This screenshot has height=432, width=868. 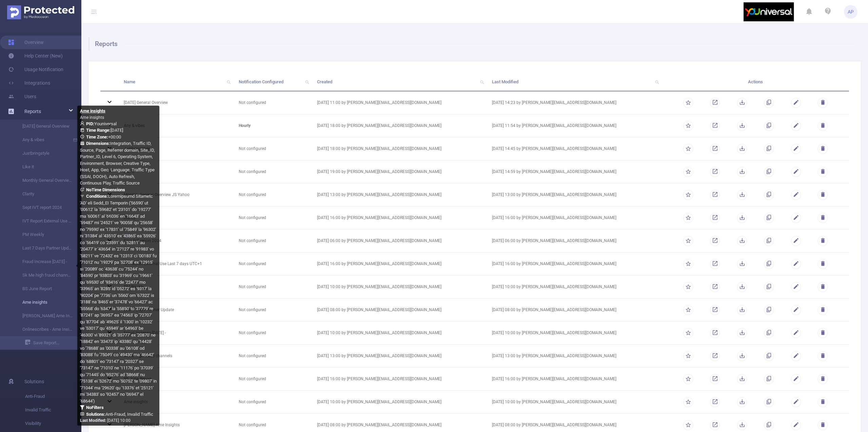 What do you see at coordinates (83, 123) in the screenshot?
I see `i: icon: user` at bounding box center [83, 123].